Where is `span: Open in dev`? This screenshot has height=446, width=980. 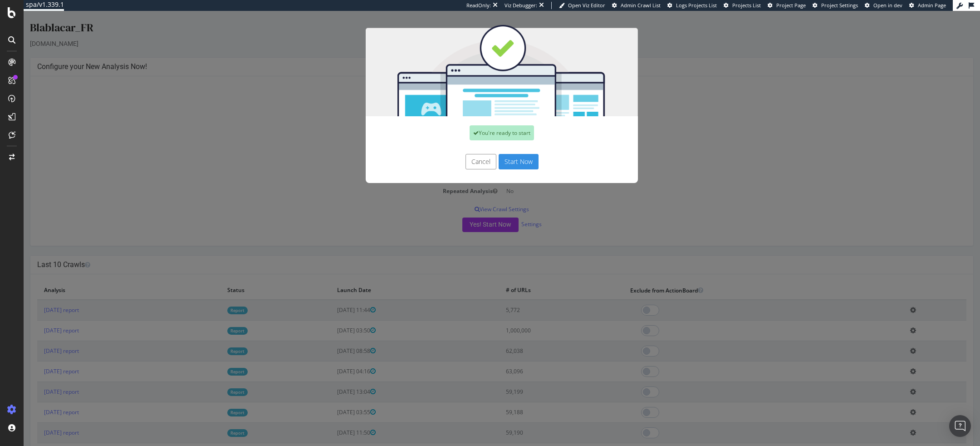
span: Open in dev is located at coordinates (888, 5).